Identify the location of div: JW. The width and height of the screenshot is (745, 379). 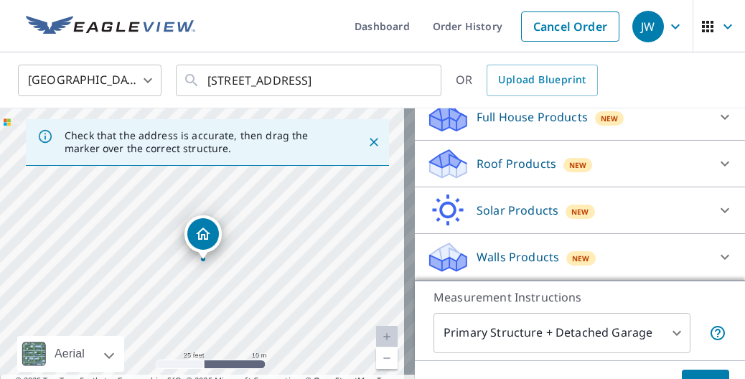
(648, 27).